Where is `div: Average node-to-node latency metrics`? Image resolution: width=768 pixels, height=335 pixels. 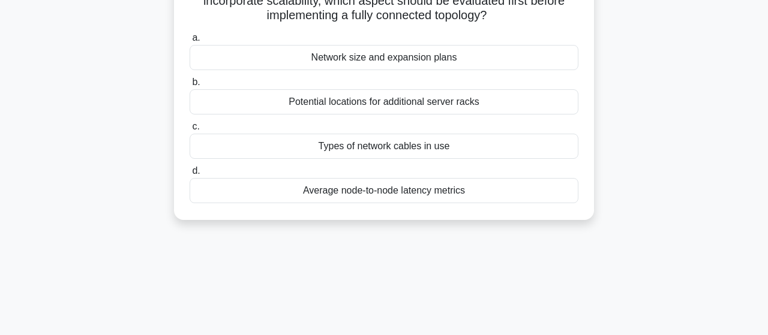 div: Average node-to-node latency metrics is located at coordinates (384, 191).